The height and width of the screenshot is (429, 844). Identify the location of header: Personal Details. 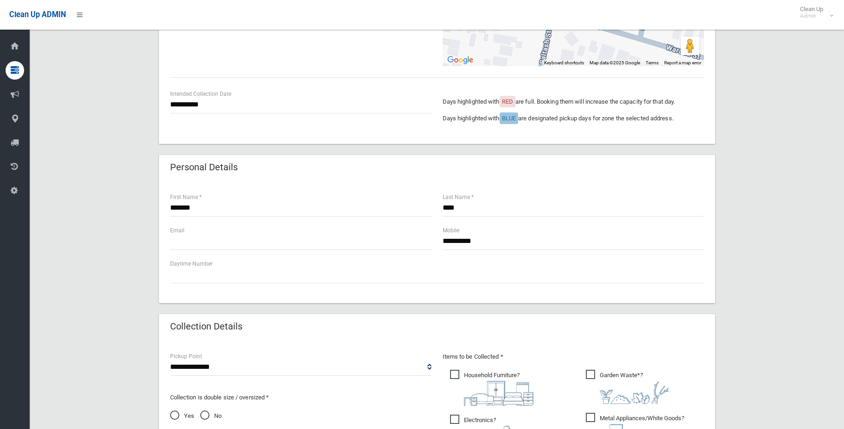
(204, 167).